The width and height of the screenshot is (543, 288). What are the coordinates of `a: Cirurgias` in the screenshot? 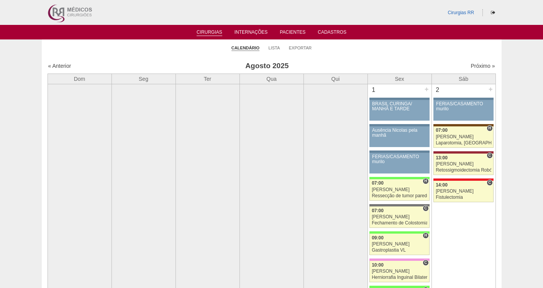 It's located at (209, 33).